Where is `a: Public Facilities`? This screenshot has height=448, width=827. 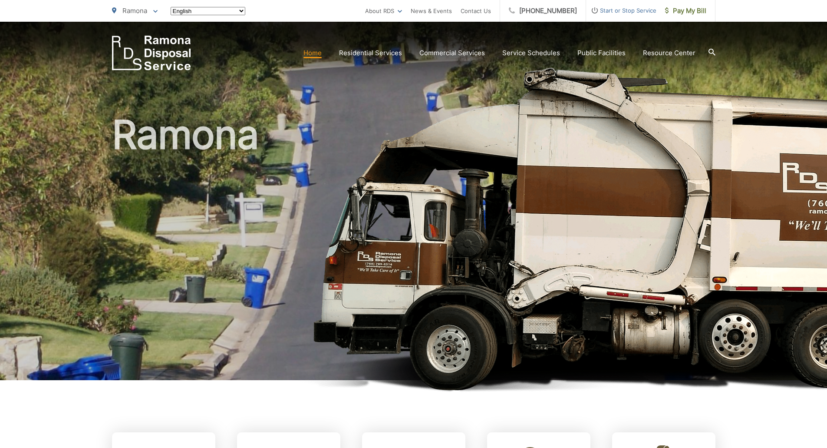
a: Public Facilities is located at coordinates (601, 53).